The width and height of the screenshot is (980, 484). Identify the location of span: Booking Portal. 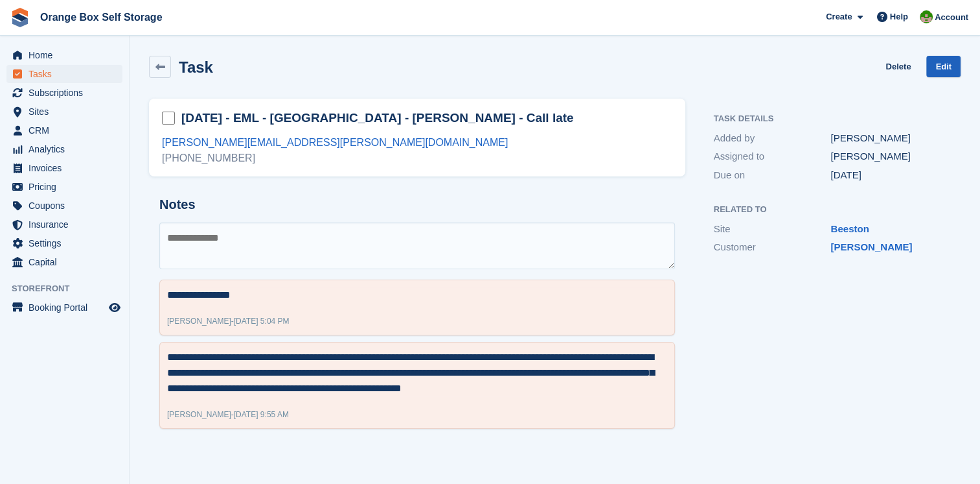
(68, 308).